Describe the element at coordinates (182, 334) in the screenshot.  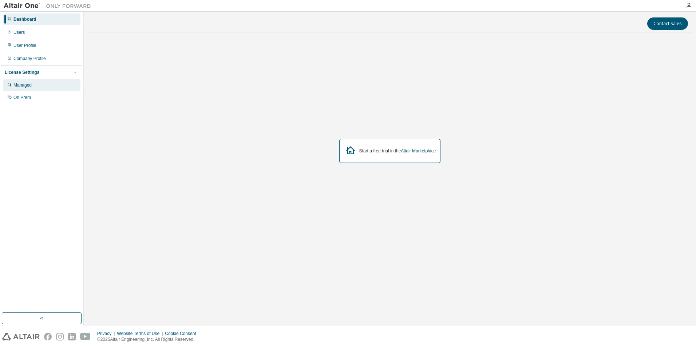
I see `div: Cookie Consent` at that location.